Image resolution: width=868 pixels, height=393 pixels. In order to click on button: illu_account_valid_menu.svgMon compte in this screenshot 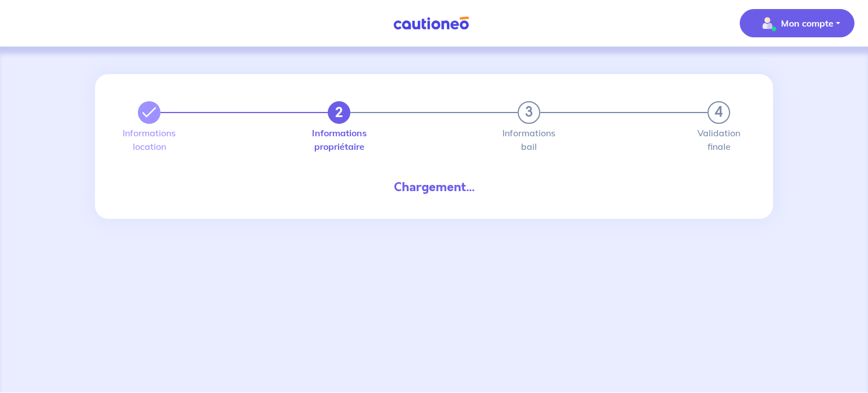, I will do `click(797, 23)`.